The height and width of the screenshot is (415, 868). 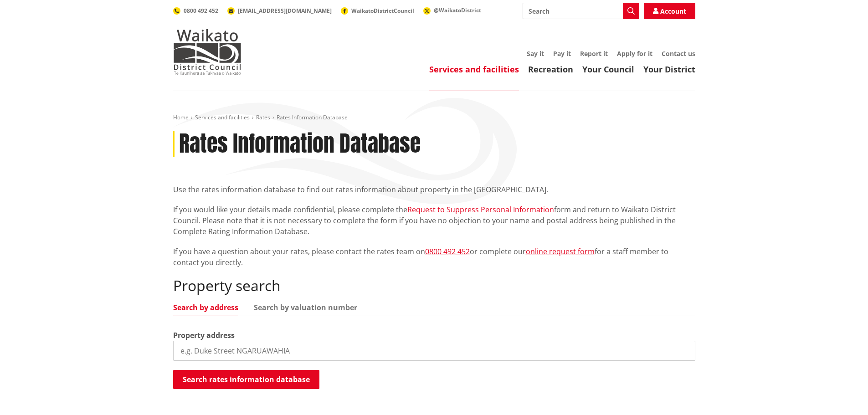 I want to click on a: Say it, so click(x=535, y=53).